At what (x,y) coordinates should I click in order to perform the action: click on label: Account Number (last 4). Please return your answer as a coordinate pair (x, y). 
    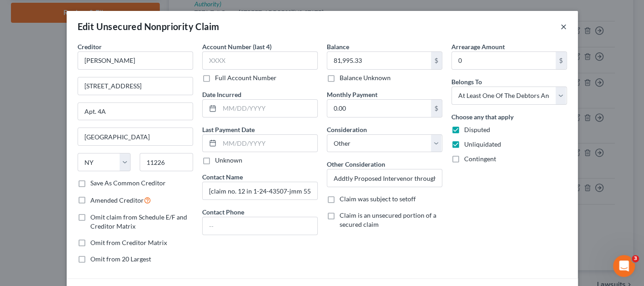
    Looking at the image, I should click on (237, 46).